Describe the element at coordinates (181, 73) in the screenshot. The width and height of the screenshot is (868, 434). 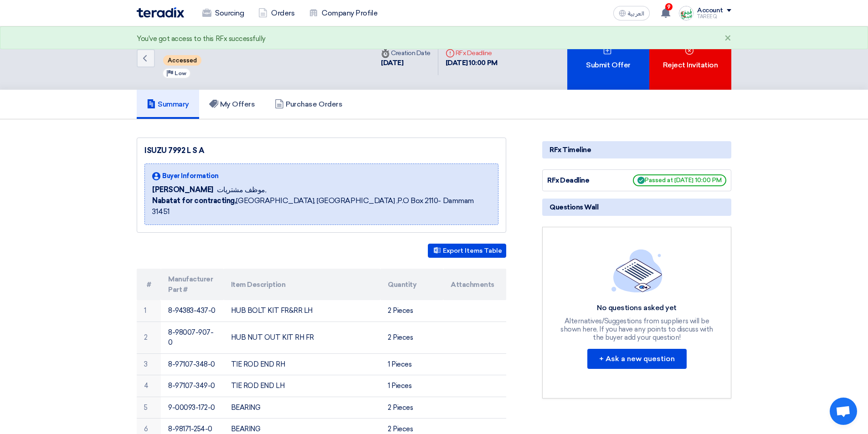
I see `span: Low` at that location.